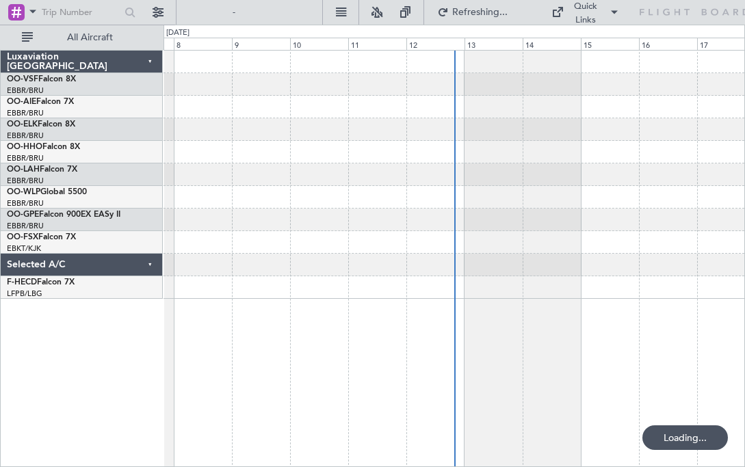  What do you see at coordinates (493, 44) in the screenshot?
I see `div: 13` at bounding box center [493, 44].